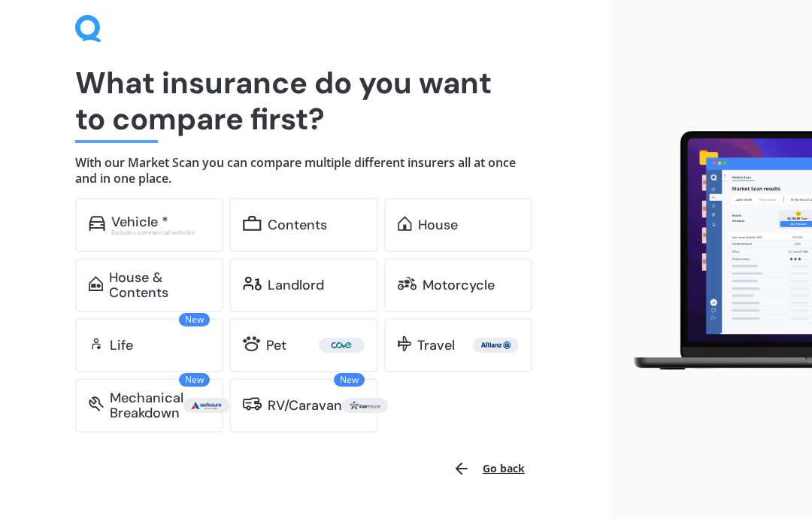 This screenshot has height=519, width=812. I want to click on img: travel.bdda8d6aa9c3f12c5fe2.svg, so click(404, 344).